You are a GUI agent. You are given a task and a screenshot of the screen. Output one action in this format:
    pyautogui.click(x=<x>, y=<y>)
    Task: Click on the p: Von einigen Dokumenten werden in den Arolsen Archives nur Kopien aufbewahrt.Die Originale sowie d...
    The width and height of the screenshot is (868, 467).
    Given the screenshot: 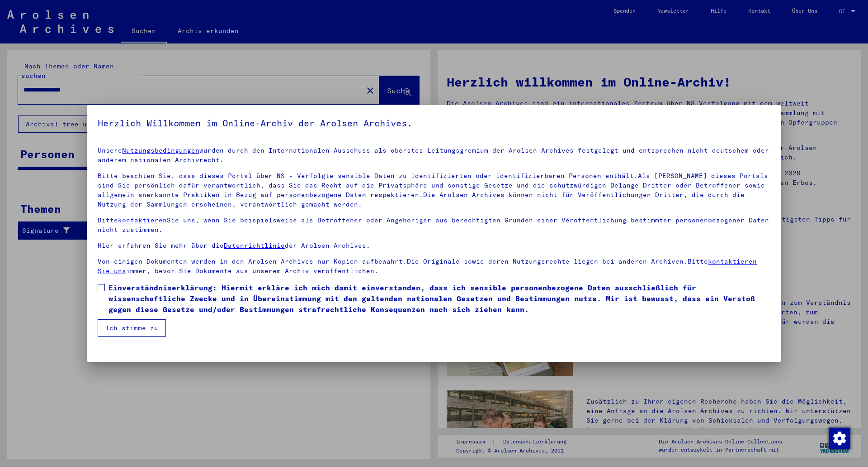 What is the action you would take?
    pyautogui.click(x=434, y=266)
    